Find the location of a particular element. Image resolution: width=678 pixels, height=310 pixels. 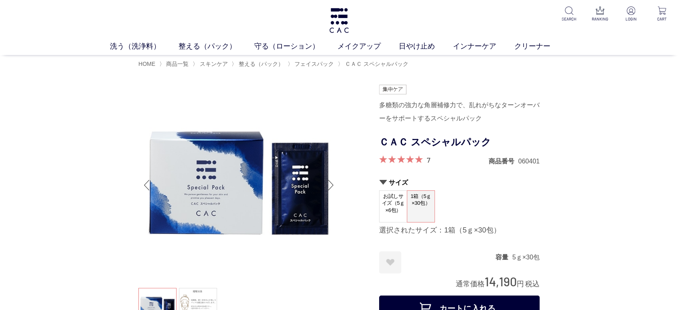

div: キーワード流入 is located at coordinates (111, 51).